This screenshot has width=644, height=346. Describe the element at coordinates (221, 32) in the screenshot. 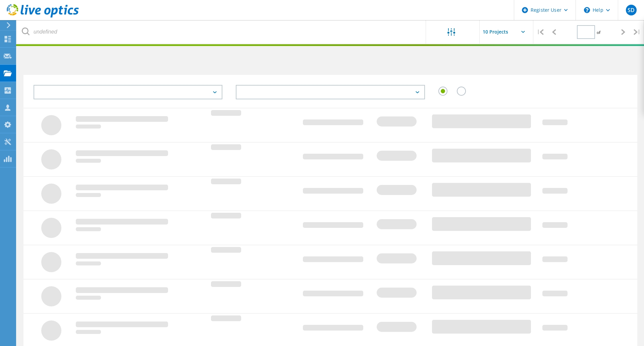

I see `input: undefined` at that location.